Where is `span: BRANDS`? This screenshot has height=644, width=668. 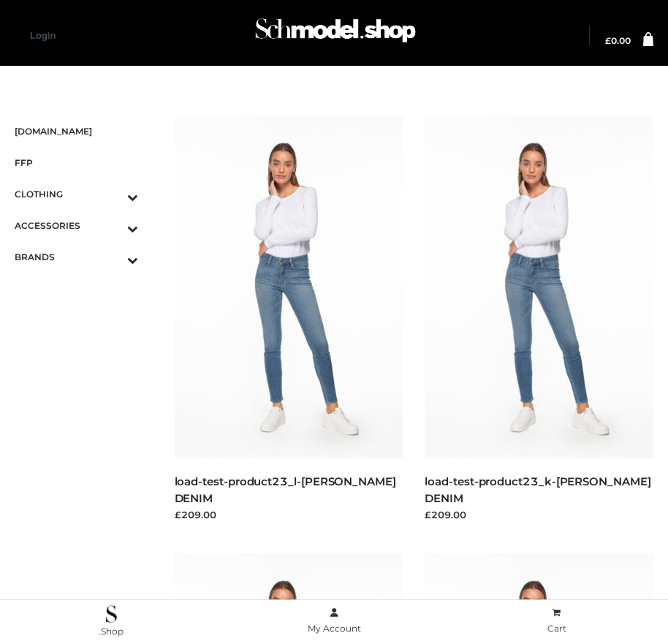 span: BRANDS is located at coordinates (76, 256).